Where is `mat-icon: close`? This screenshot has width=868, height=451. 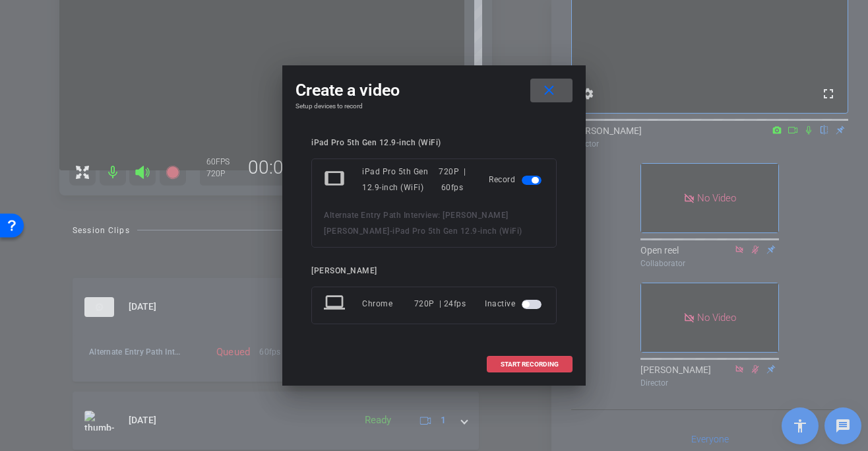
mat-icon: close is located at coordinates (549, 91).